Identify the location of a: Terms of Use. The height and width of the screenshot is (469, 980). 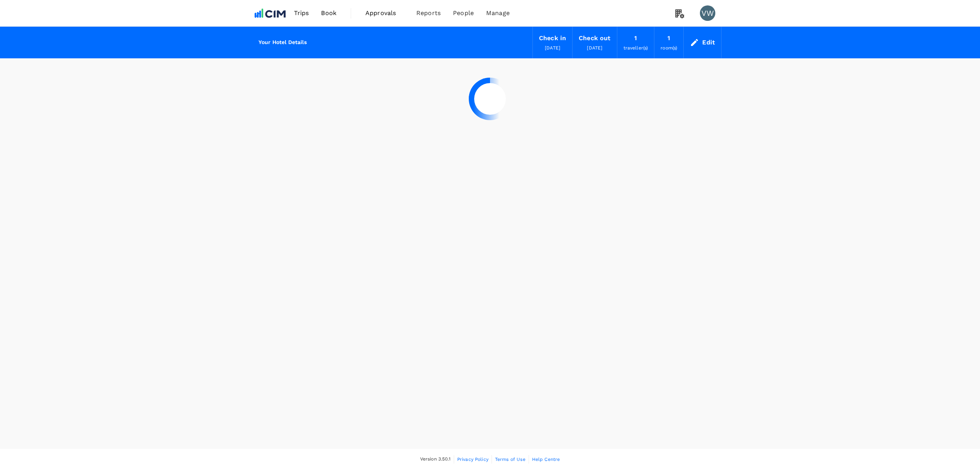
(510, 459).